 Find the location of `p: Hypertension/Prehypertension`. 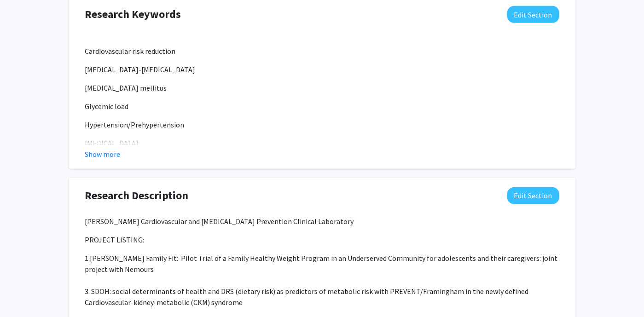

p: Hypertension/Prehypertension is located at coordinates (322, 125).